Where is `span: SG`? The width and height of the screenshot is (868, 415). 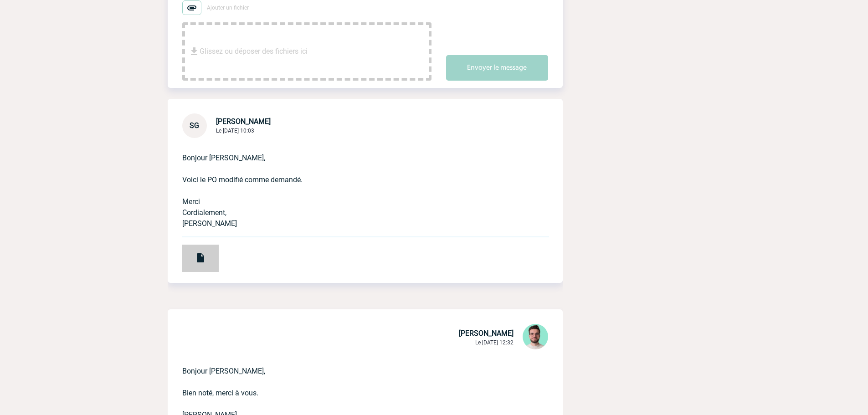 span: SG is located at coordinates (194, 125).